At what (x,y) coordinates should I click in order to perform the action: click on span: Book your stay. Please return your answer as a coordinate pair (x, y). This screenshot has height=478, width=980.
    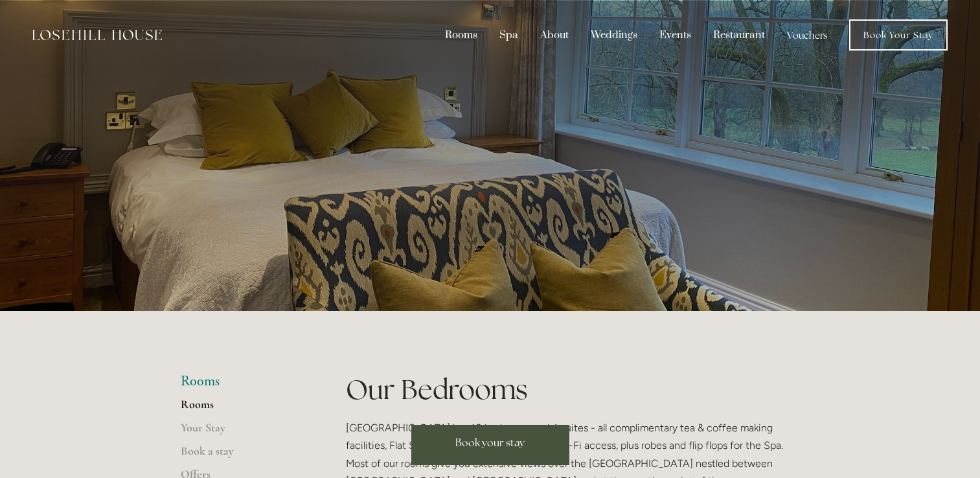
    Looking at the image, I should click on (490, 443).